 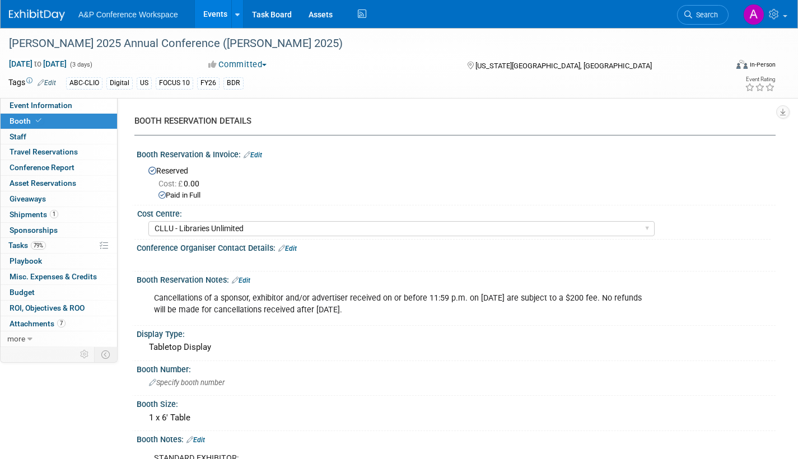 What do you see at coordinates (59, 215) in the screenshot?
I see `a: Shipments1` at bounding box center [59, 215].